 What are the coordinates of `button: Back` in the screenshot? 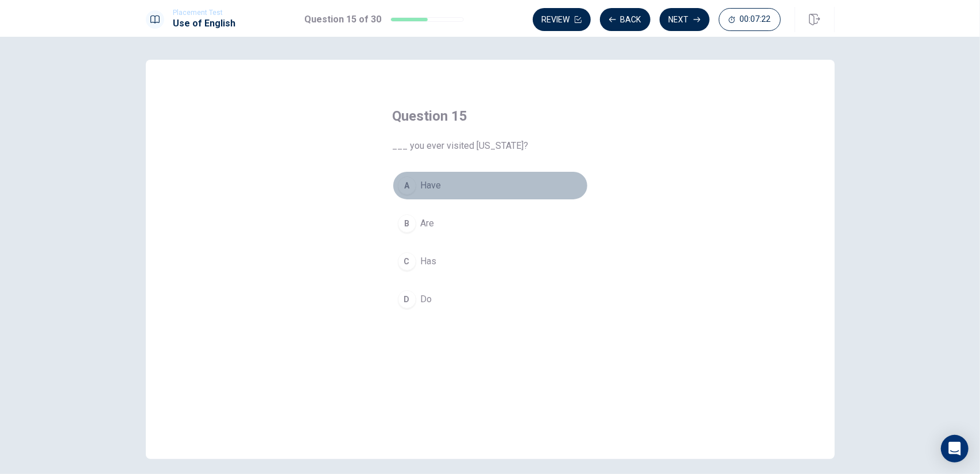 It's located at (625, 20).